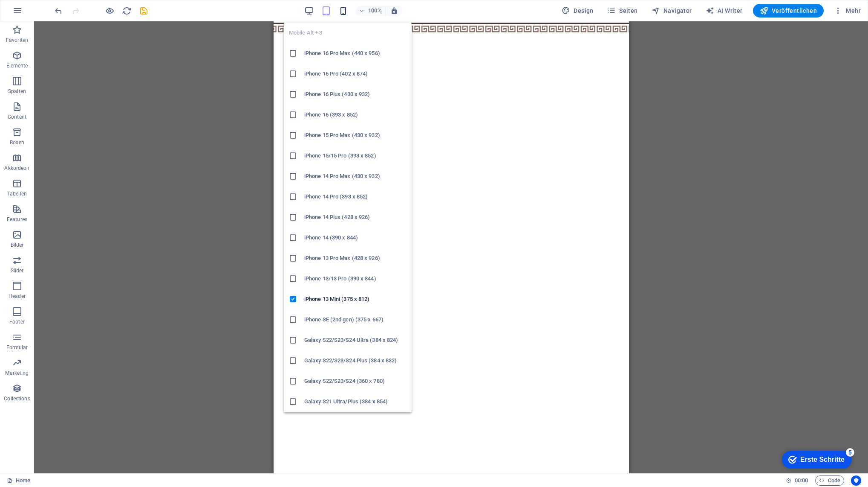 The image size is (868, 487). Describe the element at coordinates (110, 10) in the screenshot. I see `button: Klicke hier, um den Vorschau-Modus zu verlassen` at that location.